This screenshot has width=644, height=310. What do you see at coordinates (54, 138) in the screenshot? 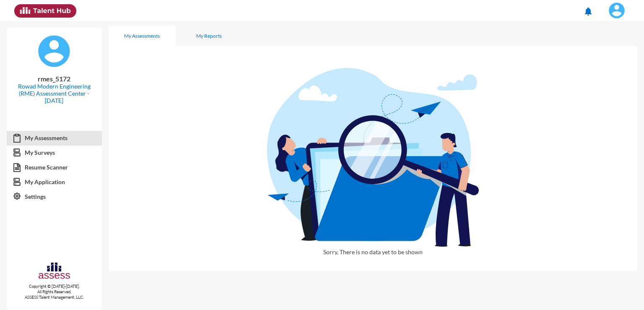
I see `a: My Assessments` at bounding box center [54, 138].